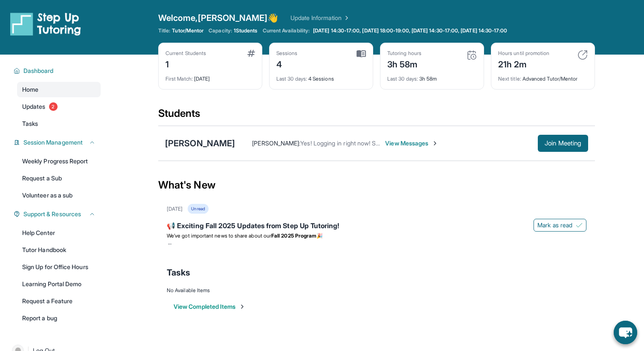 Image resolution: width=644 pixels, height=351 pixels. Describe the element at coordinates (59, 107) in the screenshot. I see `a: Updates2` at that location.